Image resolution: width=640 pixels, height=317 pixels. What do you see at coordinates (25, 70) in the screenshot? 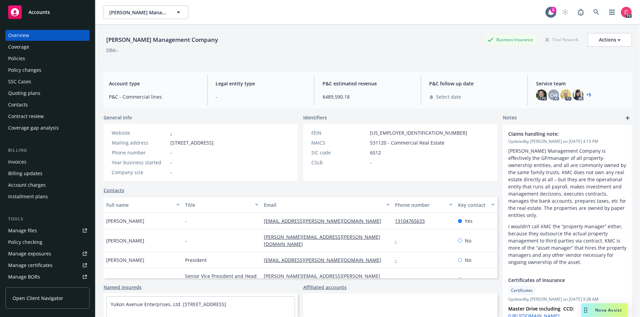
I see `div: Policy changes` at bounding box center [25, 70].